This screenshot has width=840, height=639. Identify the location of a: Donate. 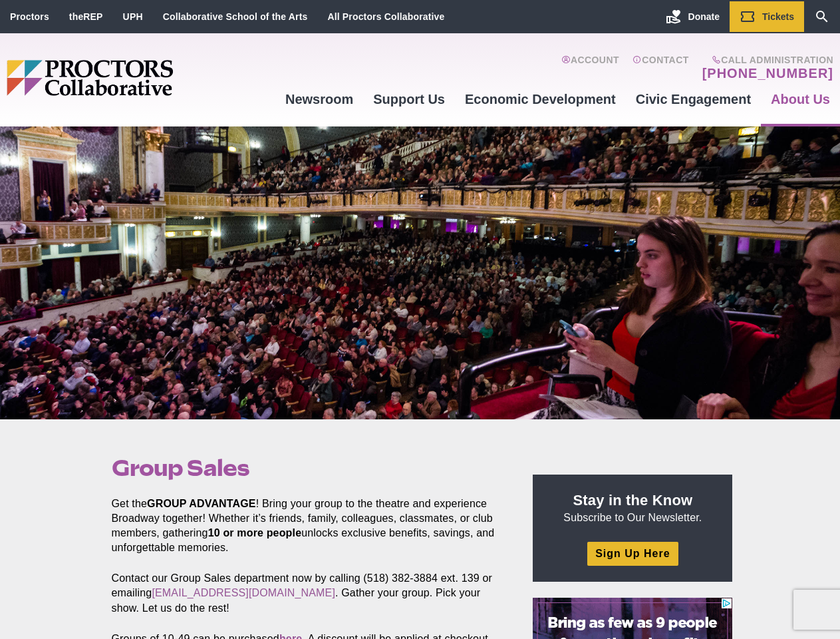
(692, 16).